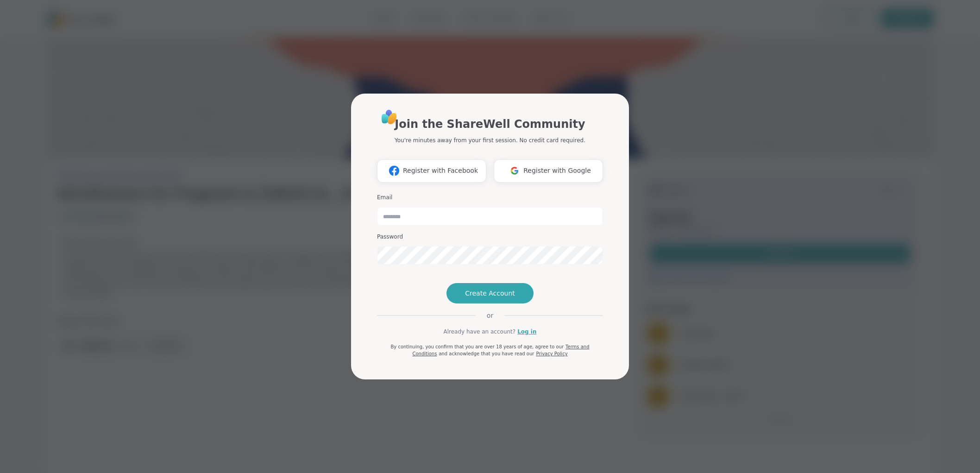 This screenshot has width=980, height=473. What do you see at coordinates (490, 293) in the screenshot?
I see `button: Create Account` at bounding box center [490, 293].